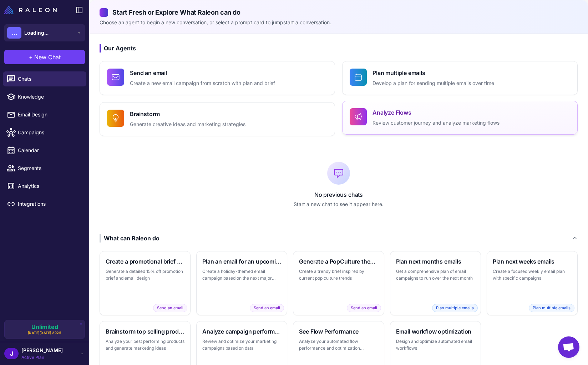  Describe the element at coordinates (49, 97) in the screenshot. I see `span: Knowledge` at that location.